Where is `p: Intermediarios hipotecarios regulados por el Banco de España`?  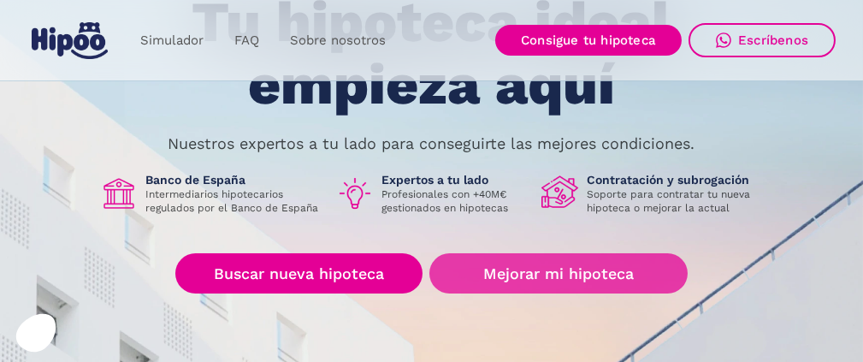
p: Intermediarios hipotecarios regulados por el Banco de España is located at coordinates (234, 201).